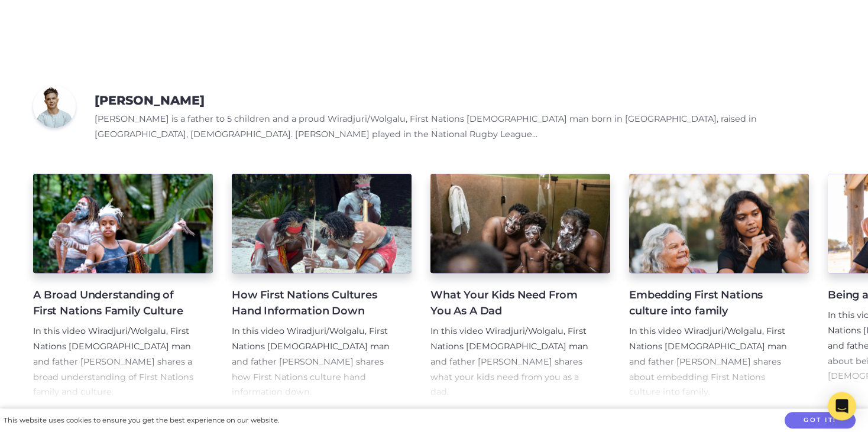 The width and height of the screenshot is (868, 432). I want to click on a: Embedding First Nations culture into family In this video Wiradjuri/Wolgalu, First Nations [DEMOG..., so click(719, 287).